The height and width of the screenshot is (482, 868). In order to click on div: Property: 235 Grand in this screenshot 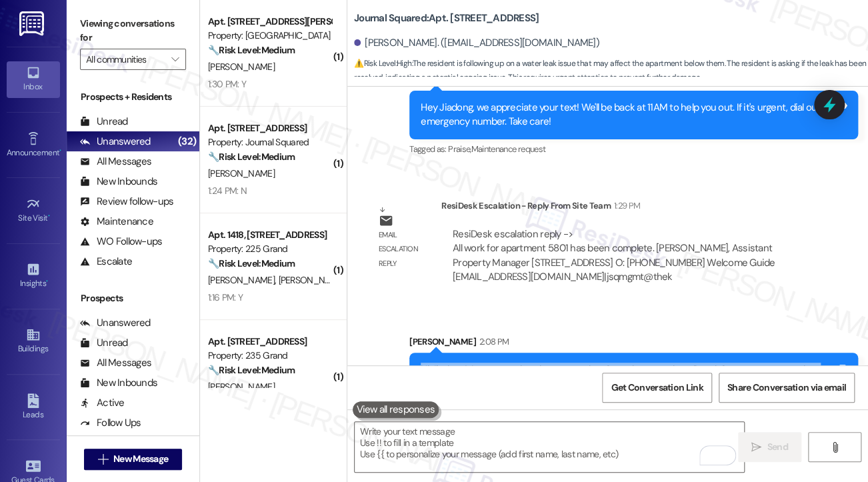, I will do `click(270, 355)`.